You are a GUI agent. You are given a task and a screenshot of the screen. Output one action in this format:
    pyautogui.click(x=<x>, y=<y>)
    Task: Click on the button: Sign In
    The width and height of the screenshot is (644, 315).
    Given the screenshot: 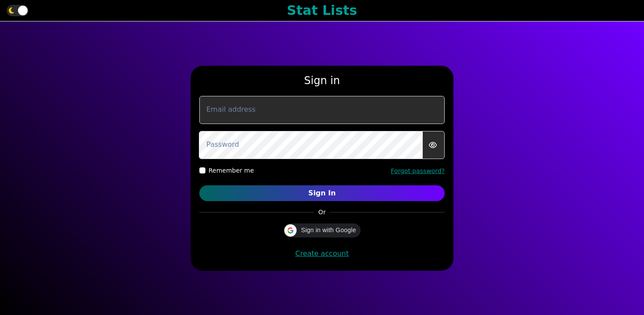 What is the action you would take?
    pyautogui.click(x=322, y=193)
    